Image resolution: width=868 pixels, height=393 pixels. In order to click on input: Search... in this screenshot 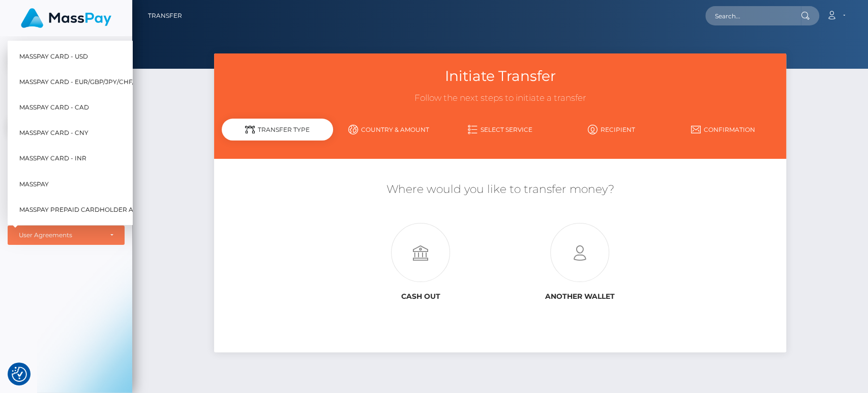, I will do `click(753, 15)`.